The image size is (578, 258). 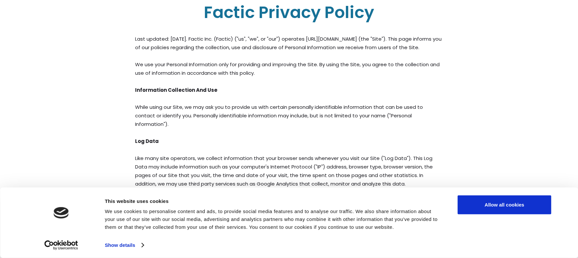 What do you see at coordinates (61, 213) in the screenshot?
I see `img: logo` at bounding box center [61, 213].